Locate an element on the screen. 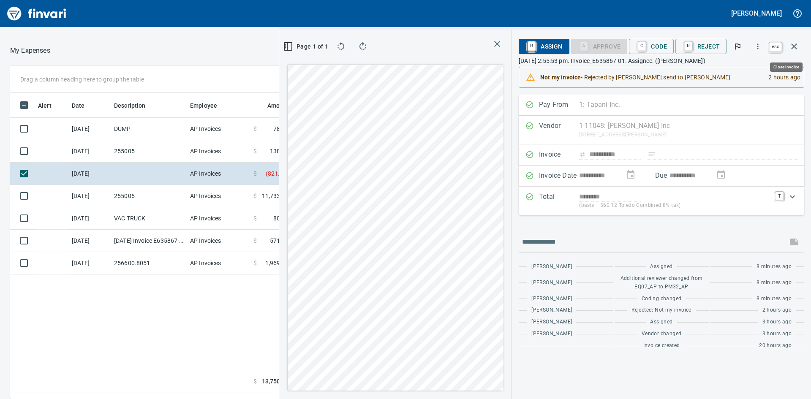 This screenshot has width=811, height=399. a: T is located at coordinates (779, 196).